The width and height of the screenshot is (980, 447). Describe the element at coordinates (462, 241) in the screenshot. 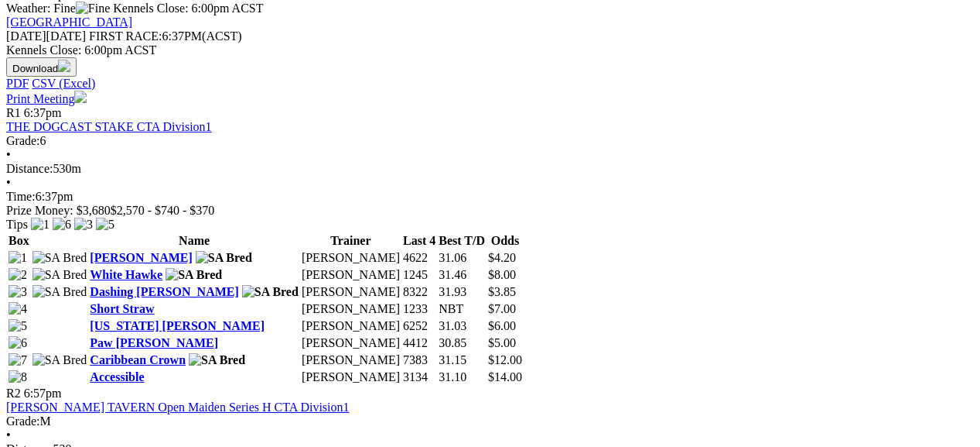

I see `th: Best T/D` at that location.